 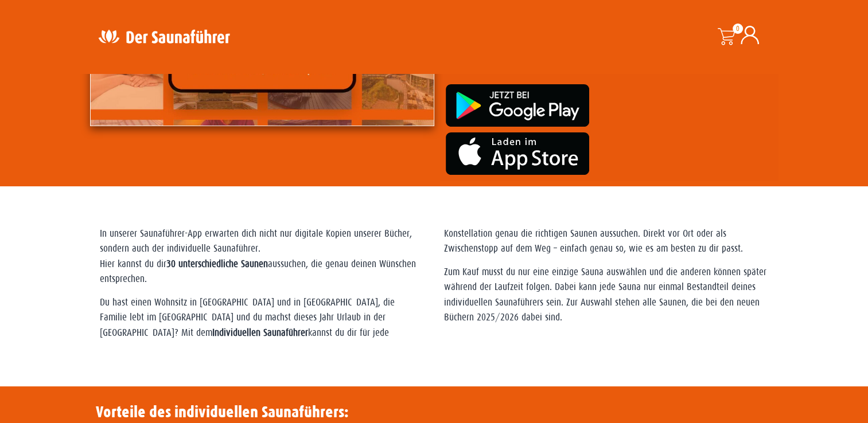 I want to click on span: 0, so click(x=738, y=29).